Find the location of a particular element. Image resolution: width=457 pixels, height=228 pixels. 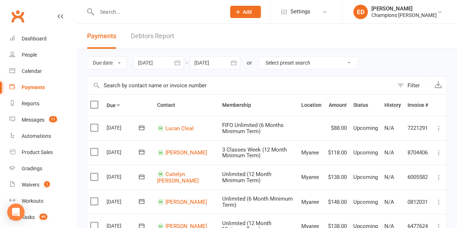

div: Filter is located at coordinates (414, 86).